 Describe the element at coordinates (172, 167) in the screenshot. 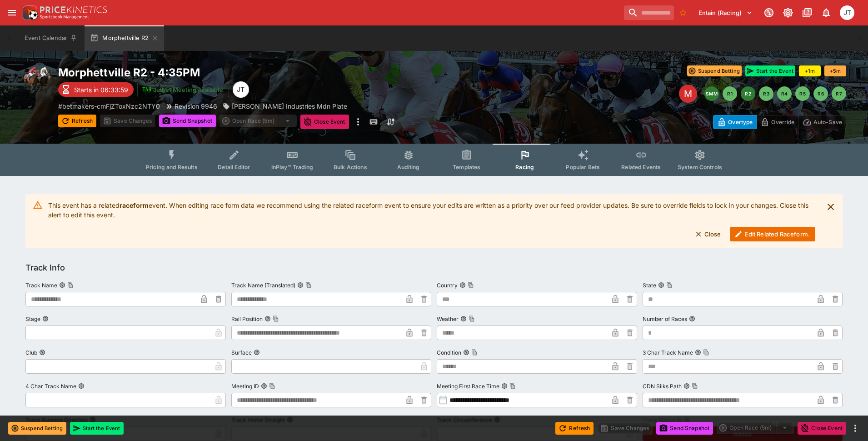

I see `span: Pricing and Results` at that location.